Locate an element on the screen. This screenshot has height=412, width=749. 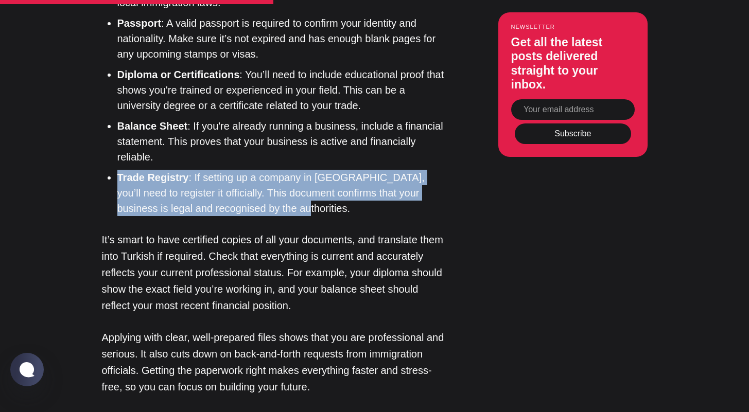
small: Newsletter is located at coordinates (573, 27).